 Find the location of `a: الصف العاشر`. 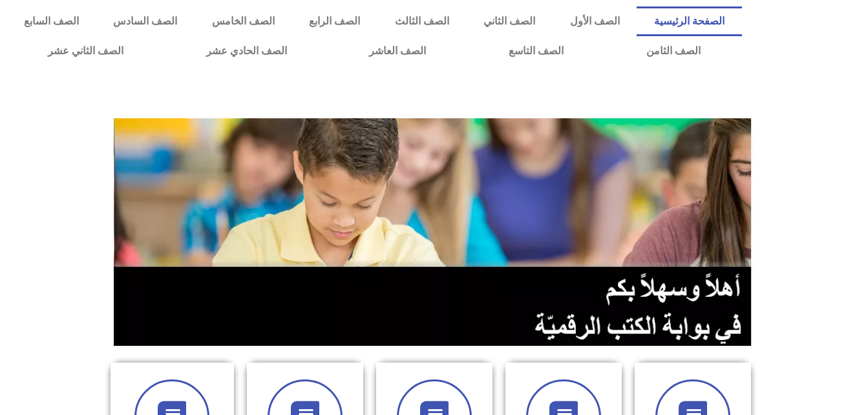

a: الصف العاشر is located at coordinates (398, 51).